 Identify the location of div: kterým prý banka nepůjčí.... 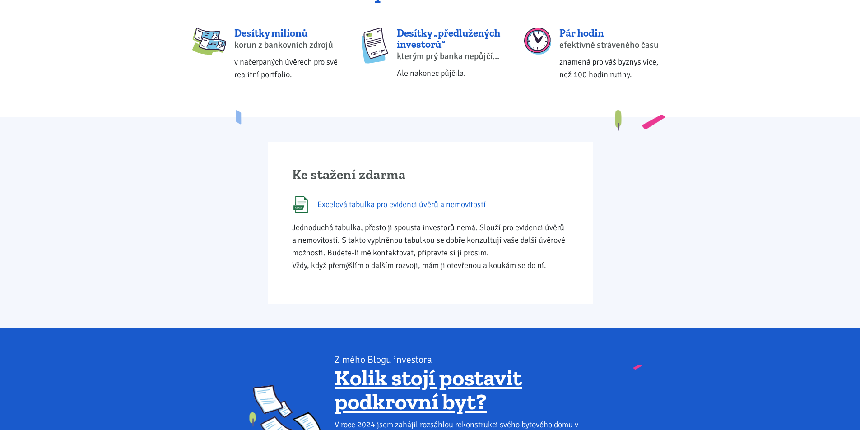
(451, 56).